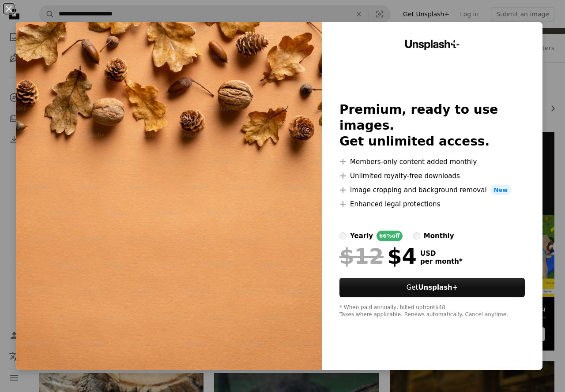 This screenshot has width=565, height=392. Describe the element at coordinates (501, 190) in the screenshot. I see `span: New` at that location.